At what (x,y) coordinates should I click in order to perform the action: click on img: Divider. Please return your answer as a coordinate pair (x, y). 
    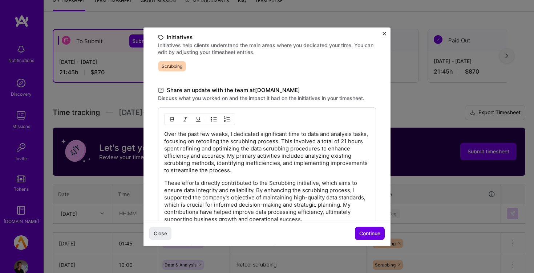
    Looking at the image, I should click on (206, 119).